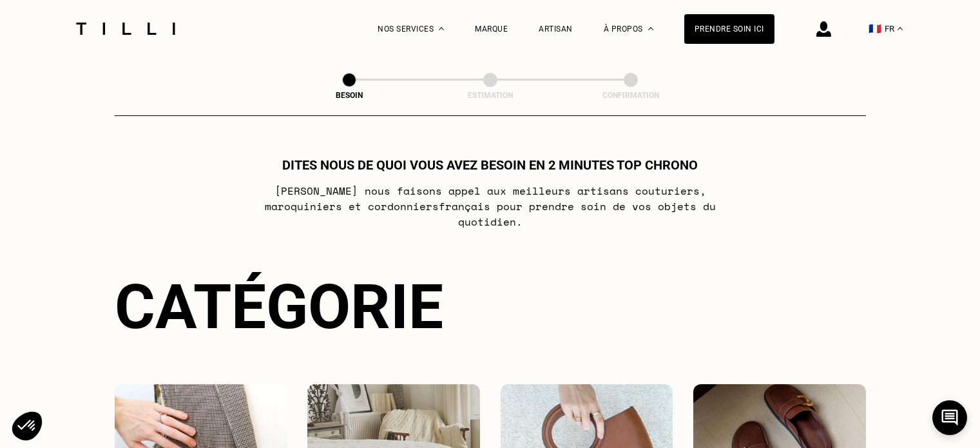 This screenshot has width=980, height=448. I want to click on div: Catégorie, so click(491, 307).